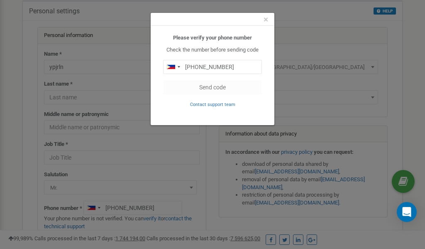  Describe the element at coordinates (173, 67) in the screenshot. I see `div: Telephone country code` at that location.